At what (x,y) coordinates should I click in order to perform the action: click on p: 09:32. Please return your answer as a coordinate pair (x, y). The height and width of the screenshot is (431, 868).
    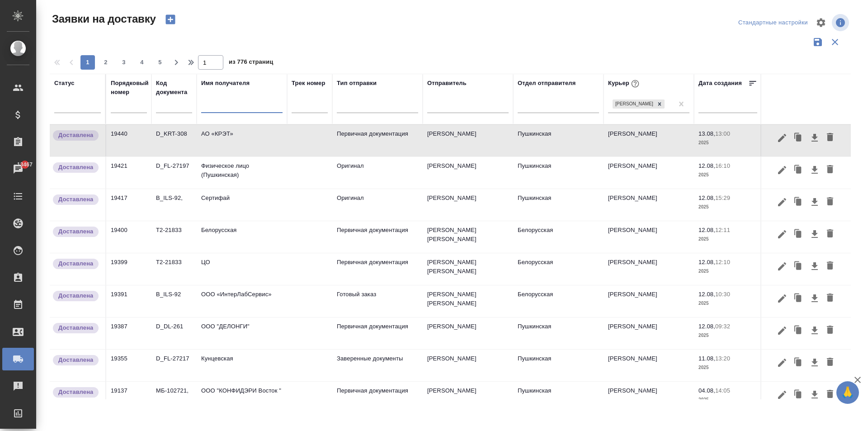
    Looking at the image, I should click on (722, 326).